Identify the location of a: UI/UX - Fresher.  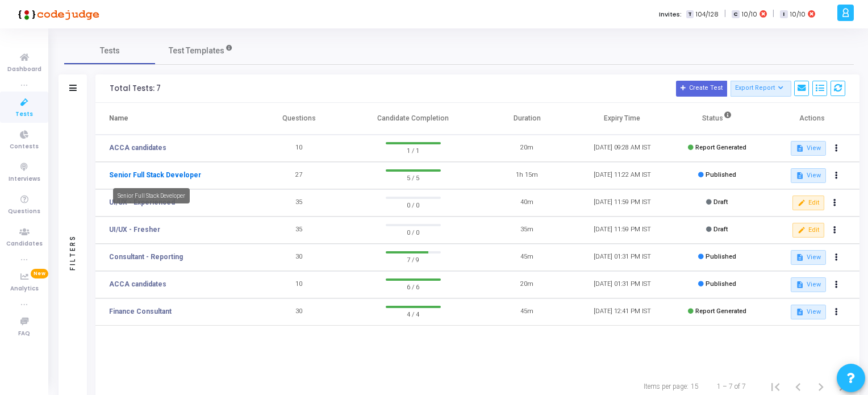
(135, 230).